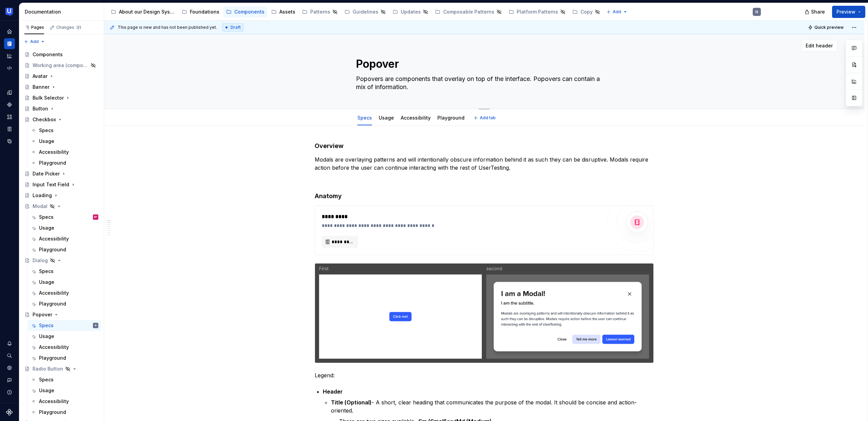  What do you see at coordinates (283, 12) in the screenshot?
I see `a: Assets` at bounding box center [283, 12].